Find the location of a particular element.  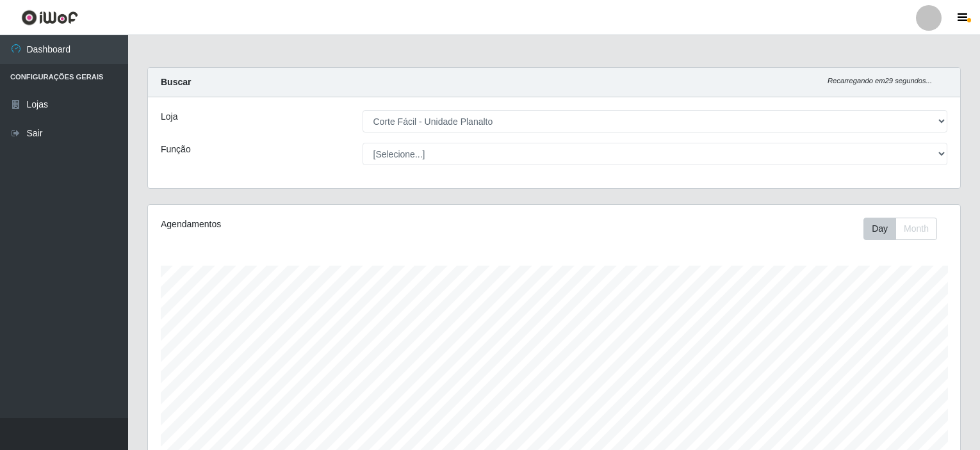

button: Day is located at coordinates (880, 229).